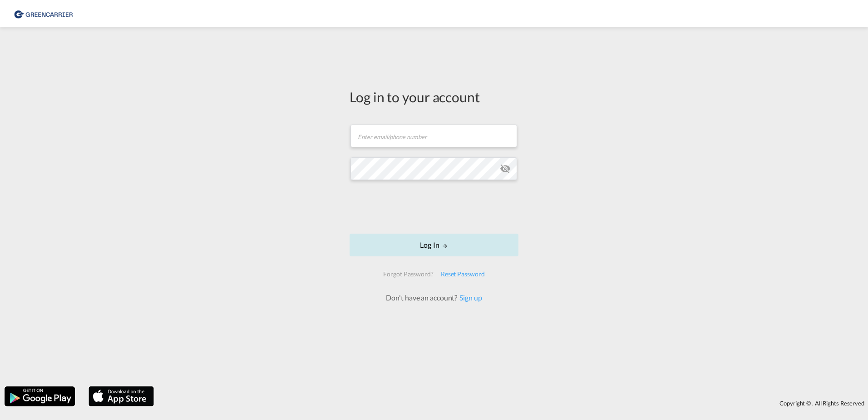 This screenshot has width=868, height=420. Describe the element at coordinates (506, 168) in the screenshot. I see `md-icon: icon-eye-off` at that location.